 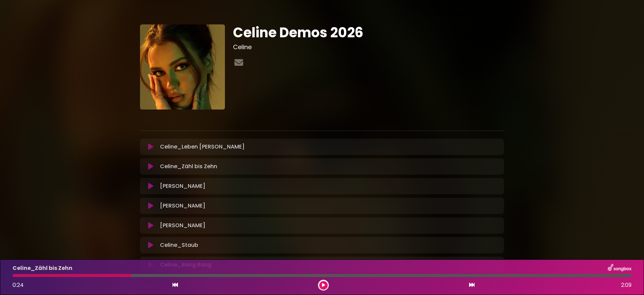 I want to click on h3: Celine, so click(x=368, y=47).